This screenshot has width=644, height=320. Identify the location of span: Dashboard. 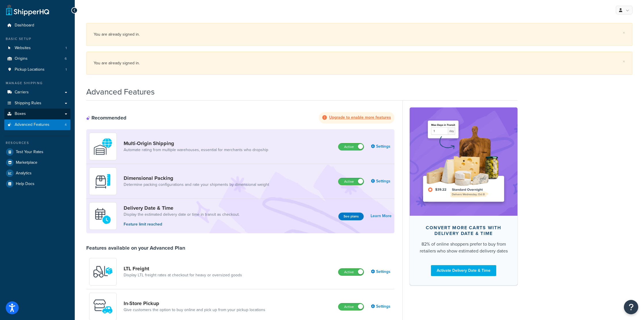
(25, 25).